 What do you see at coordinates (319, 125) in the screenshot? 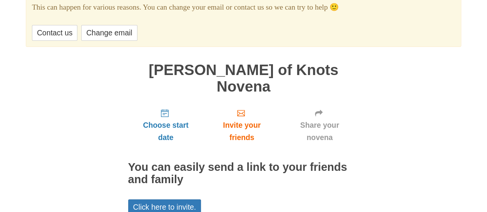
I see `a: Share your novena` at bounding box center [319, 125].